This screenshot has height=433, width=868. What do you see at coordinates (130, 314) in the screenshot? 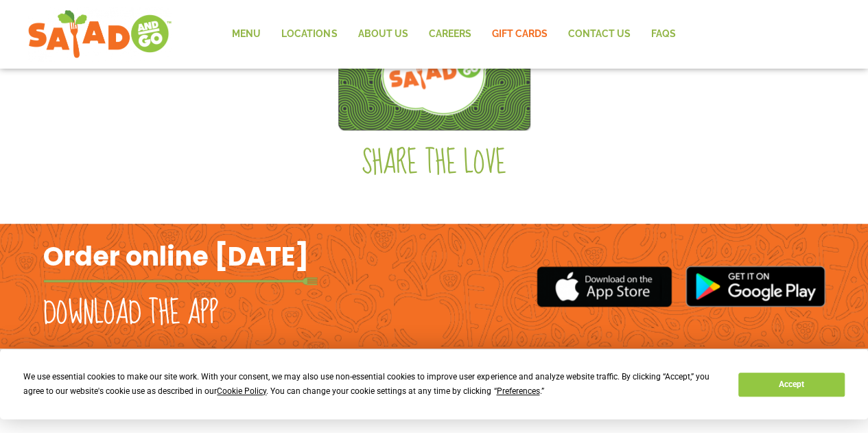
I see `h2: Download the app` at bounding box center [130, 314].